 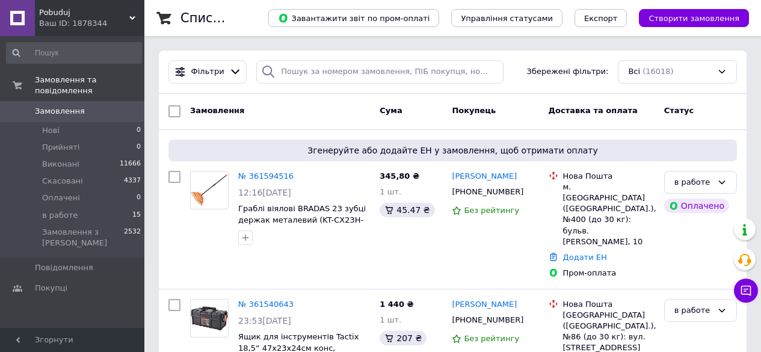 What do you see at coordinates (399, 176) in the screenshot?
I see `span: 345,80 ₴` at bounding box center [399, 176].